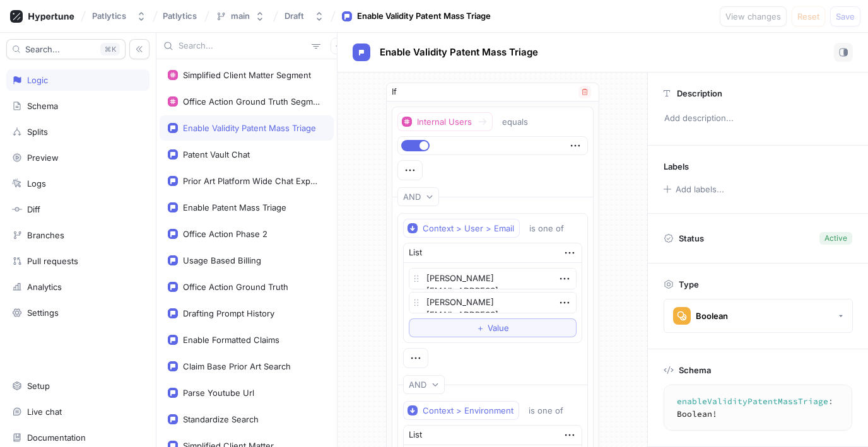  Describe the element at coordinates (712, 316) in the screenshot. I see `div: Boolean` at that location.